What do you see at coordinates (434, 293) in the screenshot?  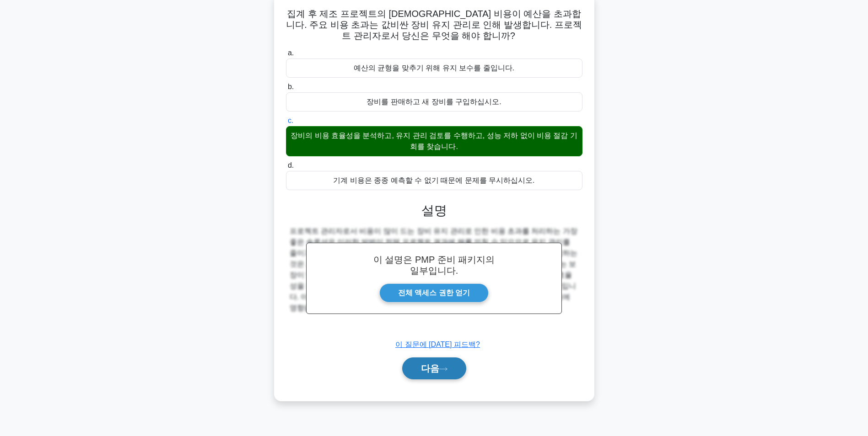 I see `a: 전체 액세스 권한 얻기` at bounding box center [434, 293].